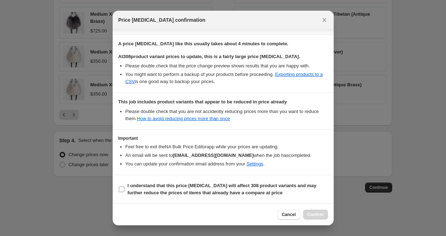 The width and height of the screenshot is (446, 236). Describe the element at coordinates (227, 78) in the screenshot. I see `li: You might want to perform a backup of your products before proceeding. is one good way to backup ...` at that location.